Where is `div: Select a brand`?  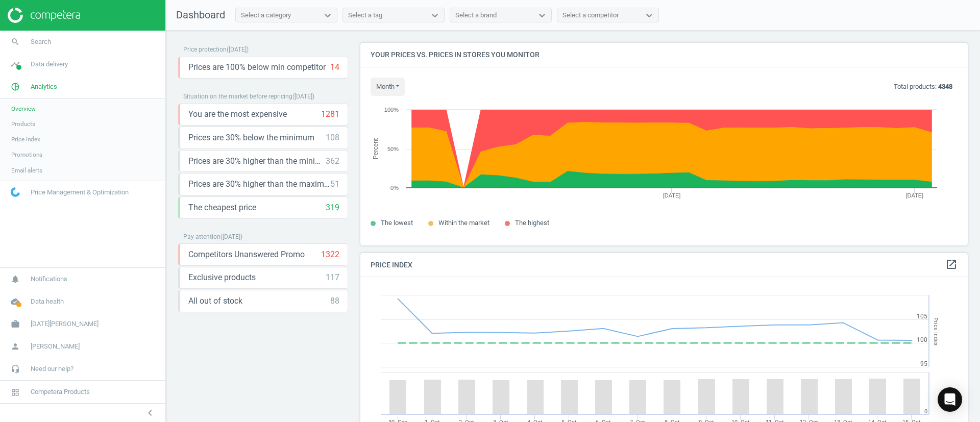 div: Select a brand is located at coordinates (476, 15).